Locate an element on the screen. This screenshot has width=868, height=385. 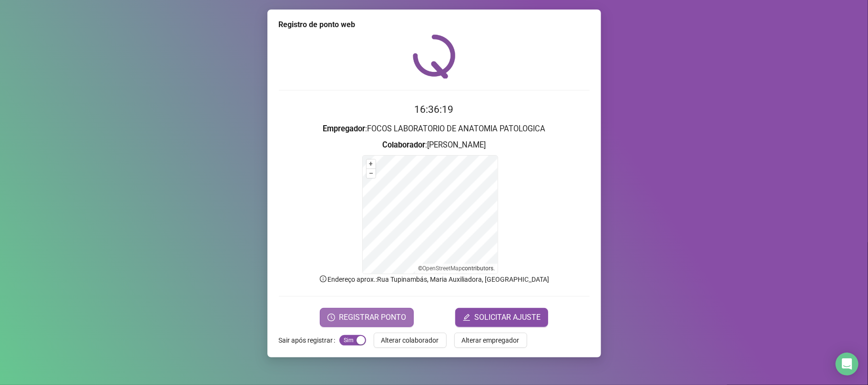
strong: Empregador is located at coordinates (344, 128).